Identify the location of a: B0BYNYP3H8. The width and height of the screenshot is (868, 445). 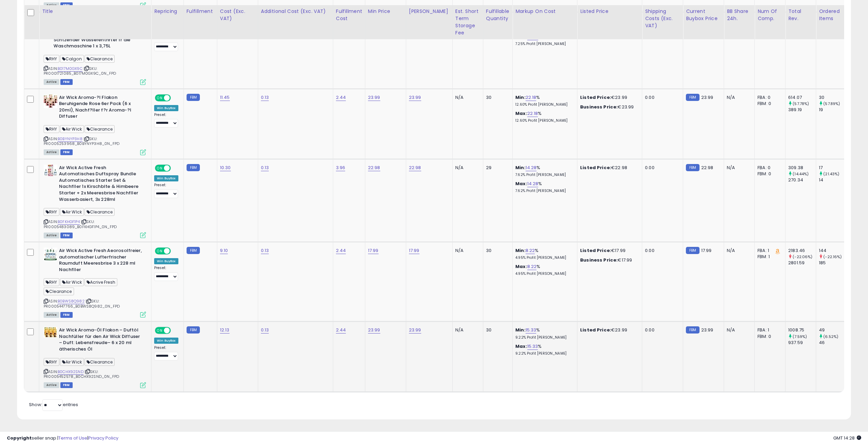
(70, 138).